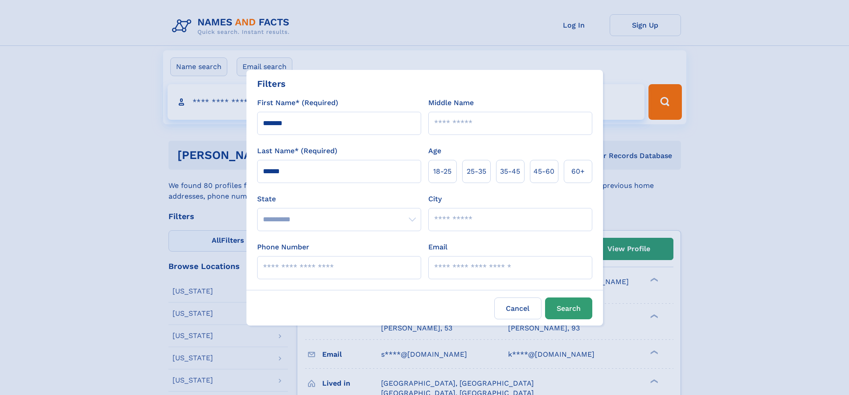  I want to click on label: Age, so click(434, 151).